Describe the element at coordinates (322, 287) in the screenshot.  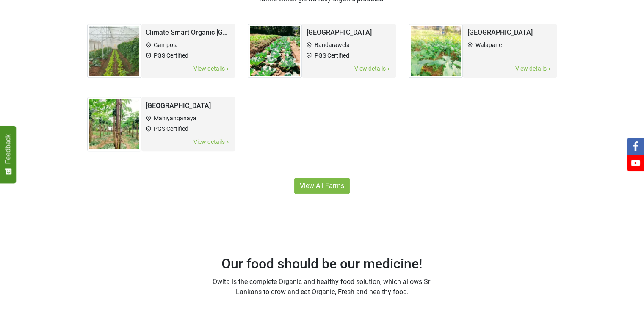
I see `p: Owita is the complete Organic and healthy food solution, which allows Sri Lankans to grow and eat...` at that location.